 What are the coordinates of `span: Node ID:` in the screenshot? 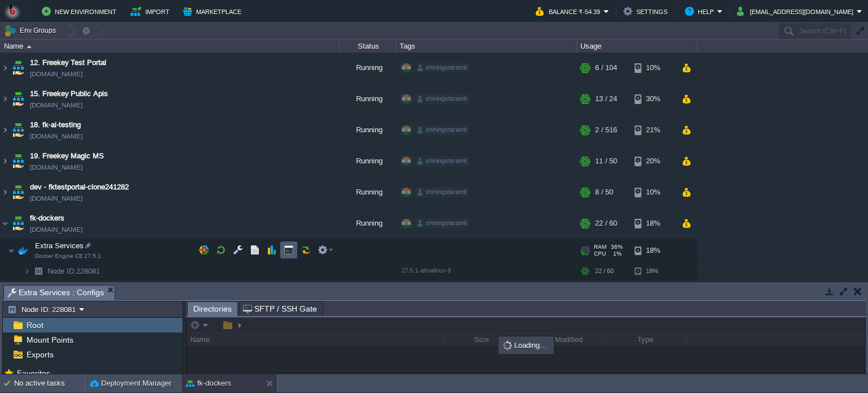 It's located at (62, 270).